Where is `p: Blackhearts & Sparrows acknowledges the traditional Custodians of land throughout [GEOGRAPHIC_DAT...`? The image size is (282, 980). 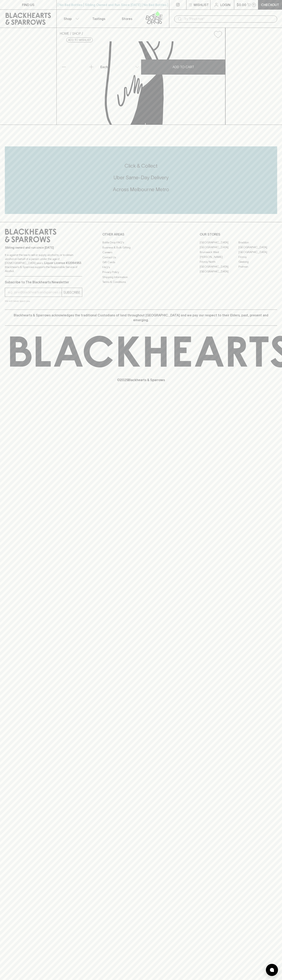 p: Blackhearts & Sparrows acknowledges the traditional Custodians of land throughout [GEOGRAPHIC_DAT... is located at coordinates (141, 318).